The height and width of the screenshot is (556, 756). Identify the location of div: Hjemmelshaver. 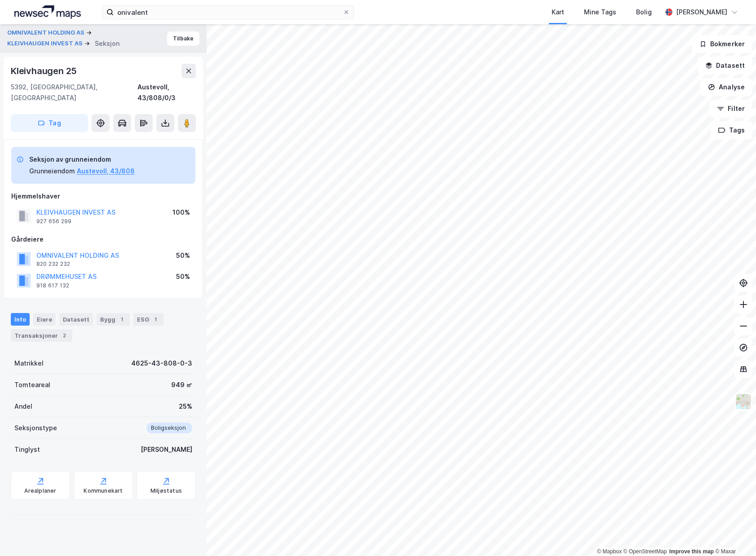
(103, 196).